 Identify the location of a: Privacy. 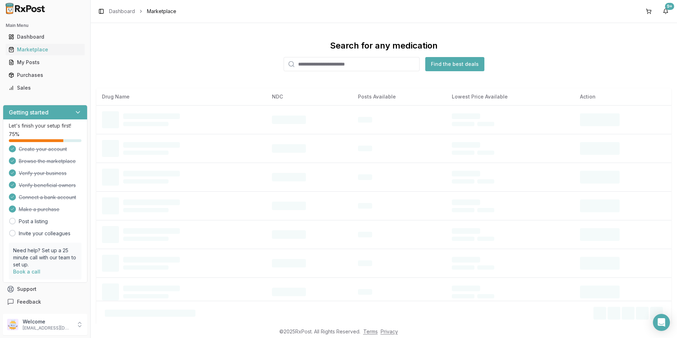
(389, 331).